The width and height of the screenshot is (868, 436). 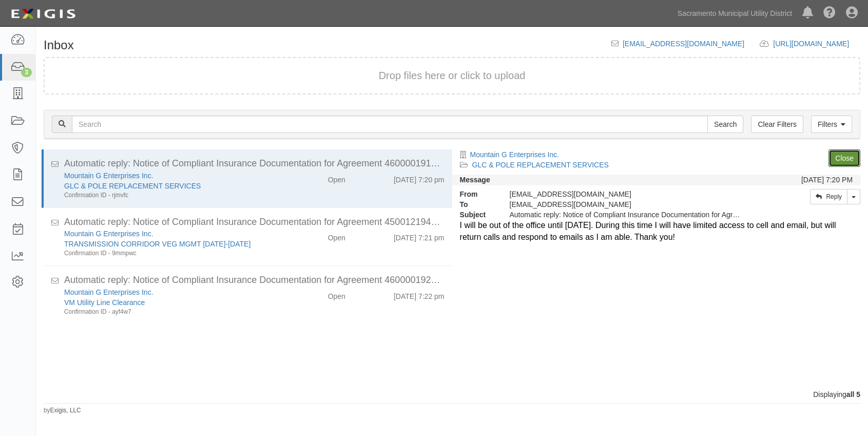 What do you see at coordinates (477, 204) in the screenshot?
I see `strong: To` at bounding box center [477, 204].